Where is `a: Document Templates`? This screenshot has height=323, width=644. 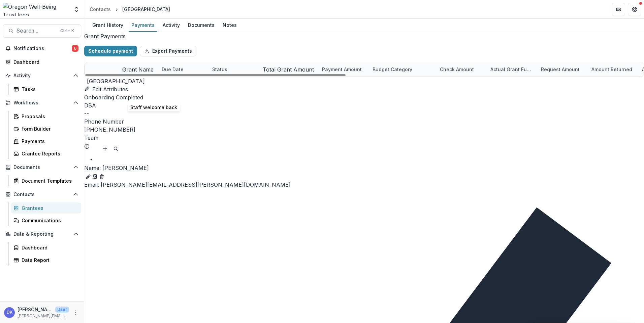
a: Document Templates is located at coordinates (46, 181).